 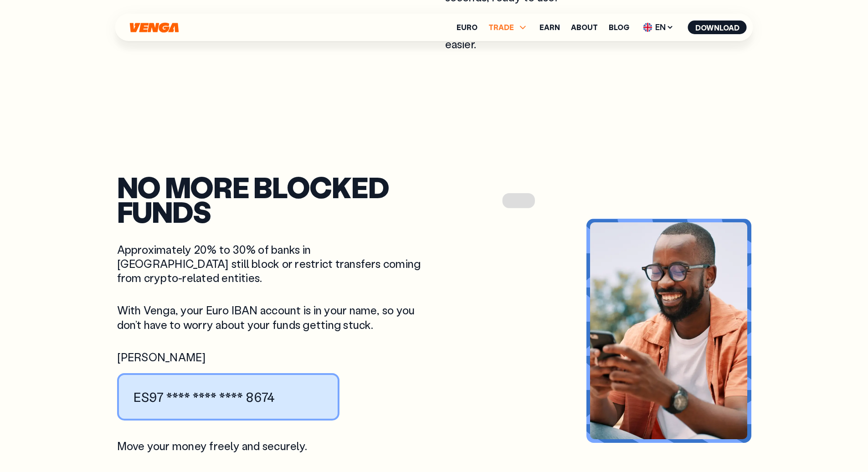 I want to click on a: Download, so click(x=717, y=27).